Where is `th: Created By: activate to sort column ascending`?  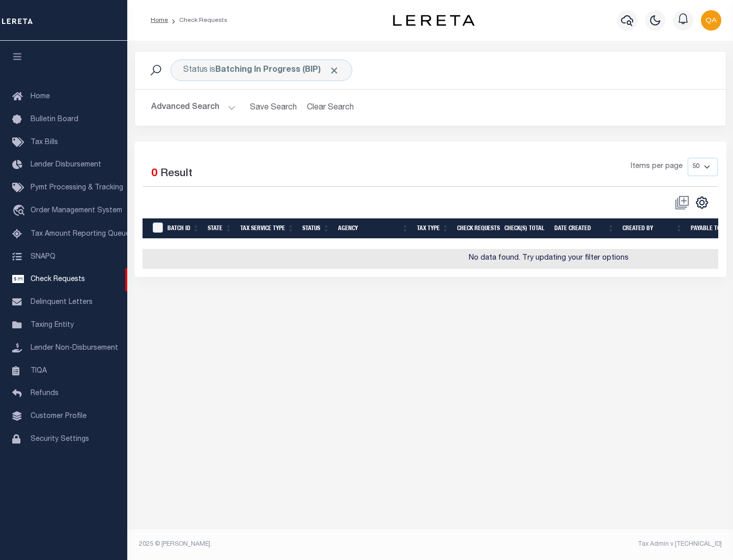
th: Created By: activate to sort column ascending is located at coordinates (652, 229).